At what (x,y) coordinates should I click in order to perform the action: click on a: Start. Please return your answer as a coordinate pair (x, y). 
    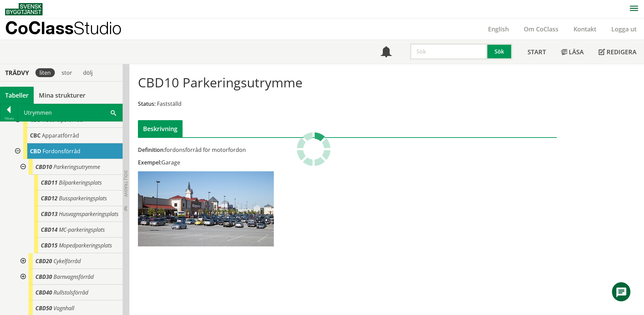
    Looking at the image, I should click on (537, 52).